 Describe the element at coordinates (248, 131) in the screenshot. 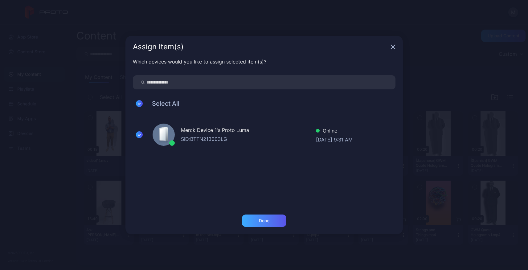

I see `div: Merck Device 1's Proto Luma` at that location.